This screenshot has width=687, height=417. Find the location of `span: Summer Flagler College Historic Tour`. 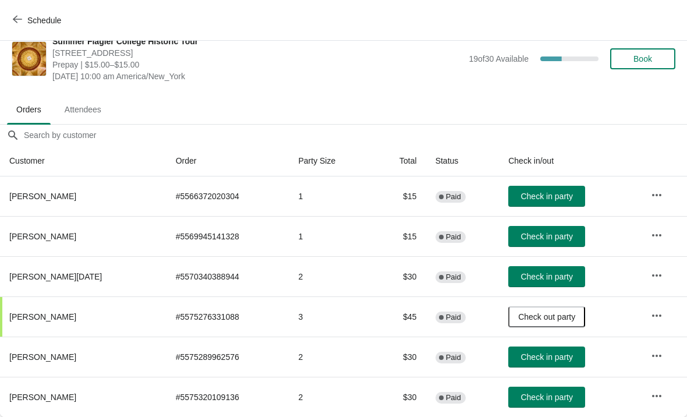

span: Summer Flagler College Historic Tour is located at coordinates (257, 41).